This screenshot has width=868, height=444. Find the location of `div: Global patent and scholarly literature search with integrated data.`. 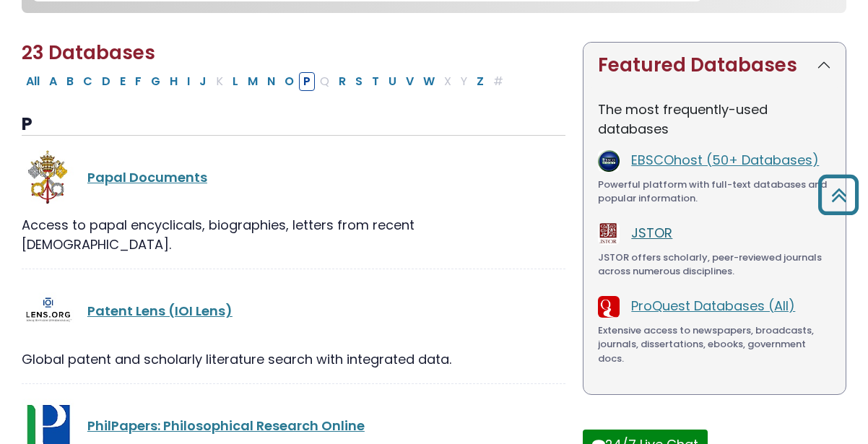

div: Global patent and scholarly literature search with integrated data. is located at coordinates (293, 359).